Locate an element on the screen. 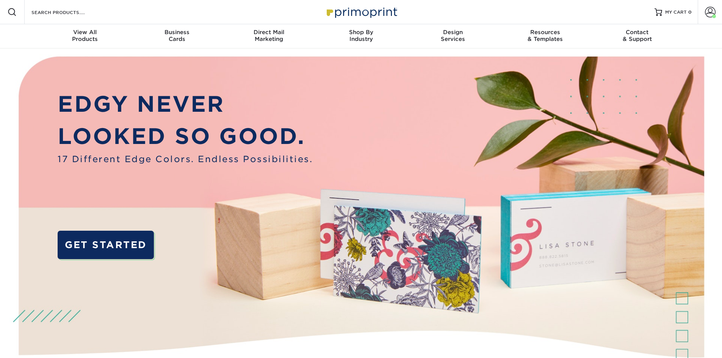 This screenshot has width=722, height=358. div: Marketing is located at coordinates (269, 36).